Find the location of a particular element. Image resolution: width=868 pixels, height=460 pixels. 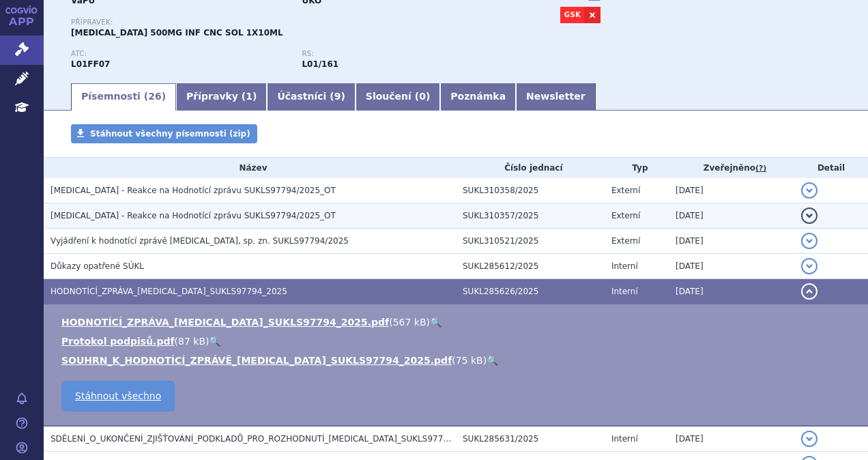

a: Písemnosti (26) is located at coordinates (123, 97).